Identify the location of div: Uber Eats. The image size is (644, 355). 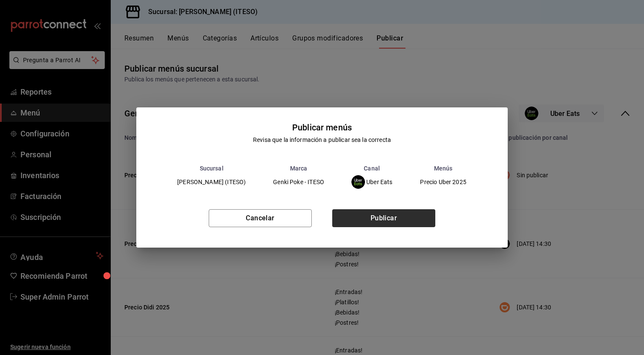
(372, 182).